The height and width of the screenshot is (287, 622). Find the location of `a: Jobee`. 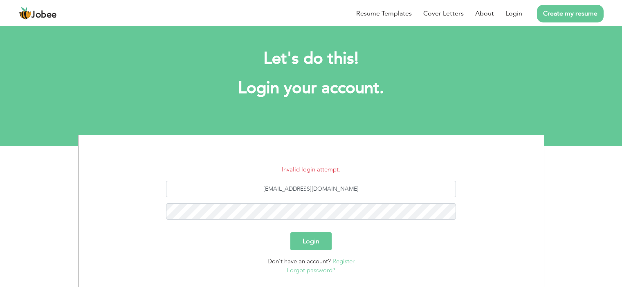

a: Jobee is located at coordinates (38, 13).